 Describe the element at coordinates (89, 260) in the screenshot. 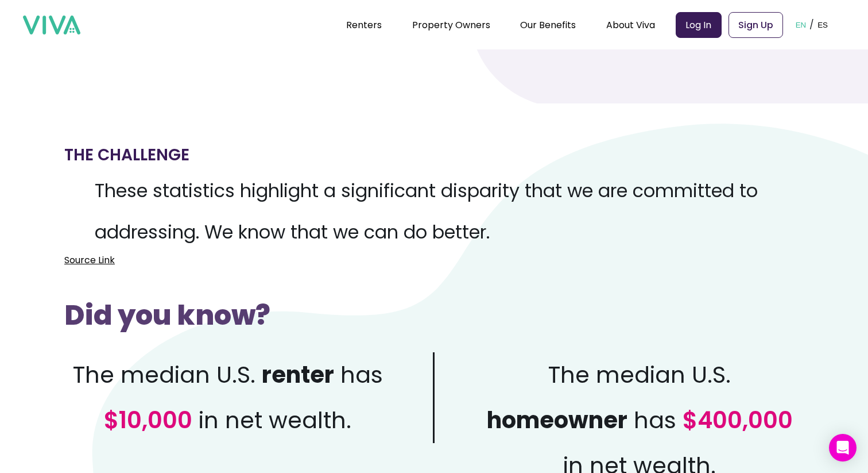

I see `a: Source Link` at that location.